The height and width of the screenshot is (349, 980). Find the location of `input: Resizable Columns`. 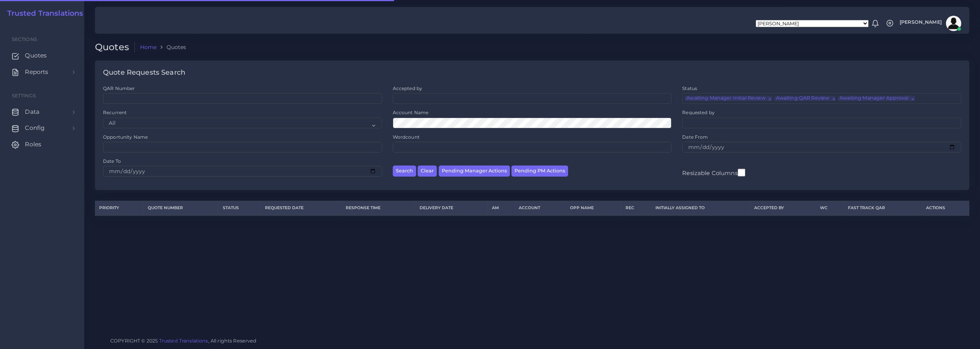

input: Resizable Columns is located at coordinates (741, 172).